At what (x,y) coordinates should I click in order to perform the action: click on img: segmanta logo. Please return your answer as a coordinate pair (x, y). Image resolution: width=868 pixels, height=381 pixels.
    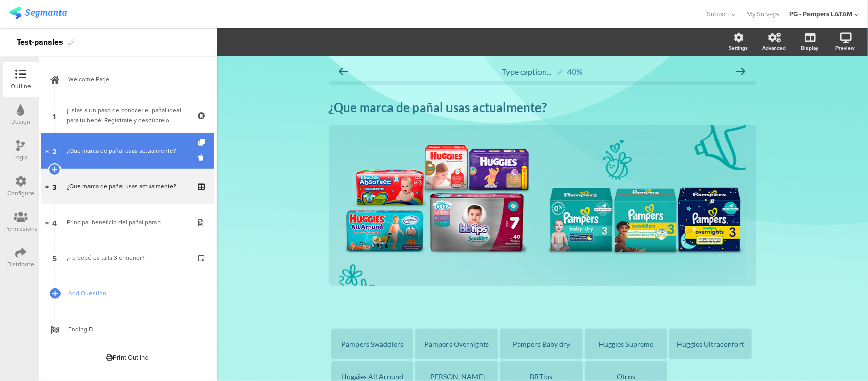
    Looking at the image, I should click on (37, 13).